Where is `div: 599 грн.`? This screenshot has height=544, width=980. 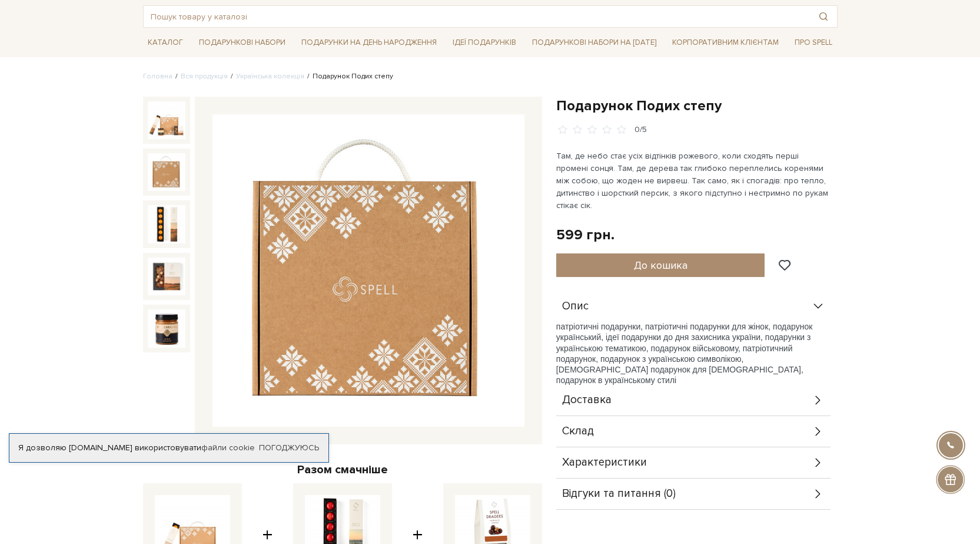 div: 599 грн. is located at coordinates (585, 234).